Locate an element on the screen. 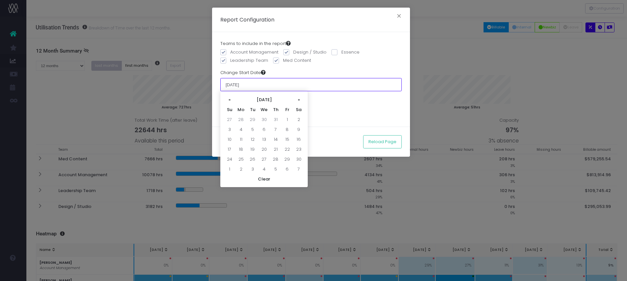 The width and height of the screenshot is (627, 281). td: 10 is located at coordinates (229, 139).